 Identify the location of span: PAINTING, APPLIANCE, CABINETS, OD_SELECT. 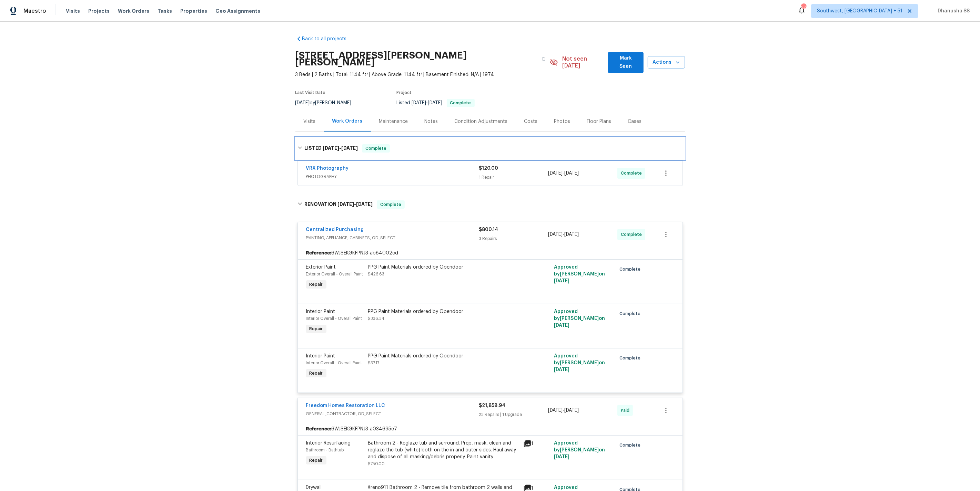
(392, 238).